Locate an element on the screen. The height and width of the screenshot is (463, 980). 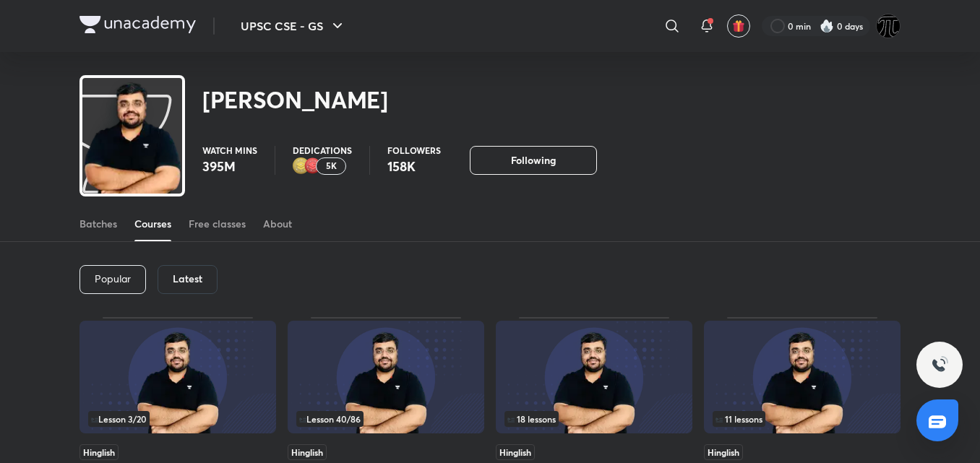
p: 158K is located at coordinates (414, 166).